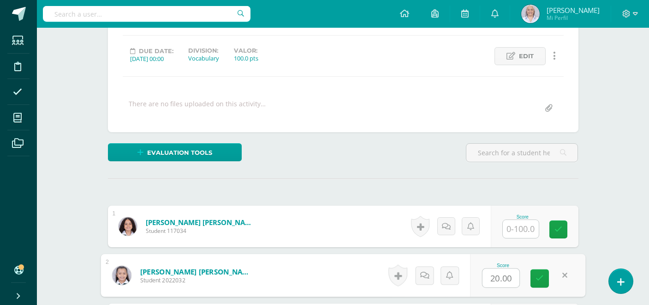 This screenshot has height=305, width=649. What do you see at coordinates (527, 56) in the screenshot?
I see `span: Edit` at bounding box center [527, 56].